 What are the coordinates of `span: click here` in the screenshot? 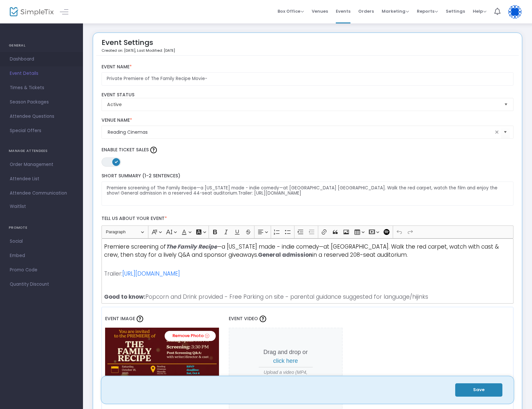 It's located at (286, 361).